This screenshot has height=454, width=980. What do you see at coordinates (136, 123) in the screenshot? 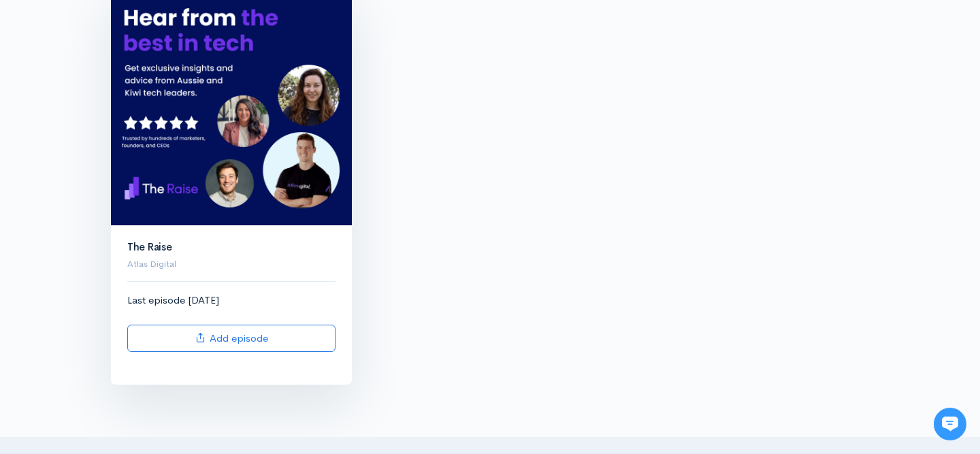
I see `h2: Just let us know if you need anything and we'll be happy to help! 🙂` at bounding box center [136, 123].